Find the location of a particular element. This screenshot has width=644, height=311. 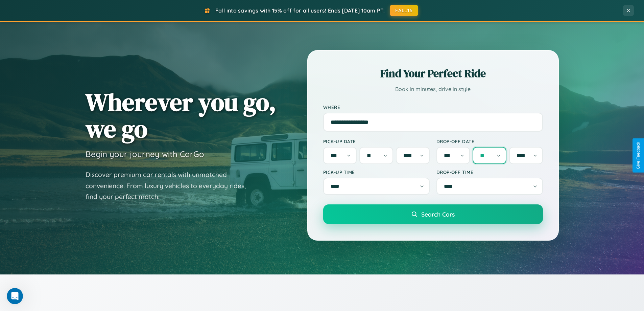

h2: Find Your Perfect Ride is located at coordinates (433, 74).